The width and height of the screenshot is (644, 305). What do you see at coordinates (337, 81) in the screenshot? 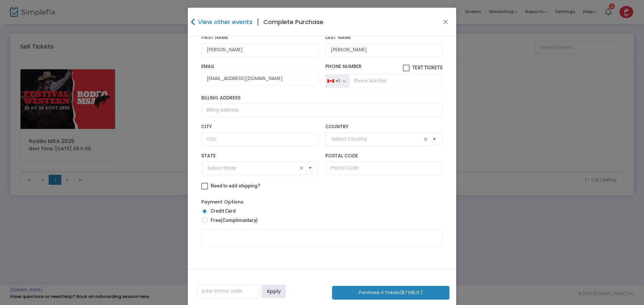
I see `div: +1` at bounding box center [337, 81].